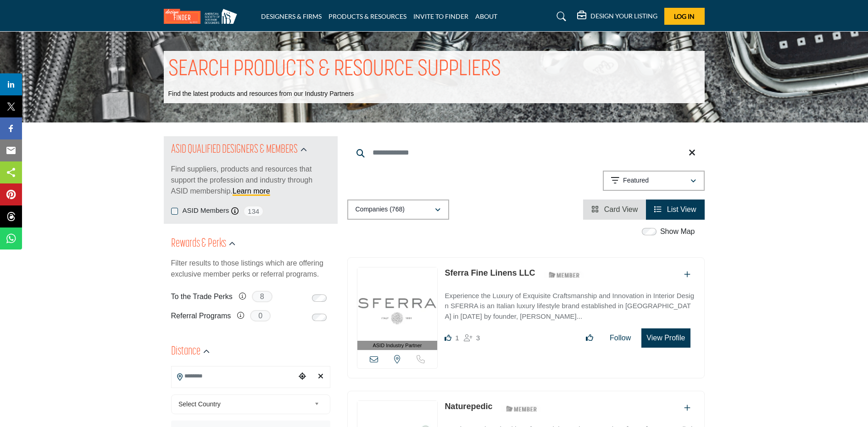  I want to click on label: Show Map, so click(678, 231).